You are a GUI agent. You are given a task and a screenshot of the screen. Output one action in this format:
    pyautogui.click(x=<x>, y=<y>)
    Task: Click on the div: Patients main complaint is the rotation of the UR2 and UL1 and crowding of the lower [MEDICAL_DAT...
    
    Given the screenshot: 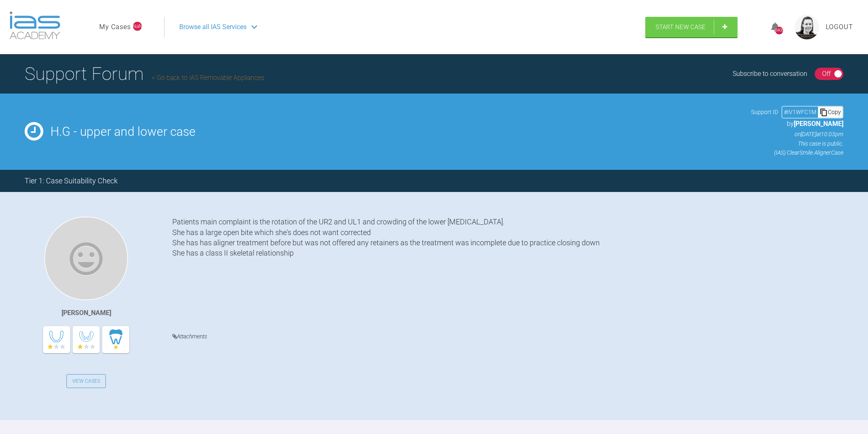 What is the action you would take?
    pyautogui.click(x=508, y=268)
    